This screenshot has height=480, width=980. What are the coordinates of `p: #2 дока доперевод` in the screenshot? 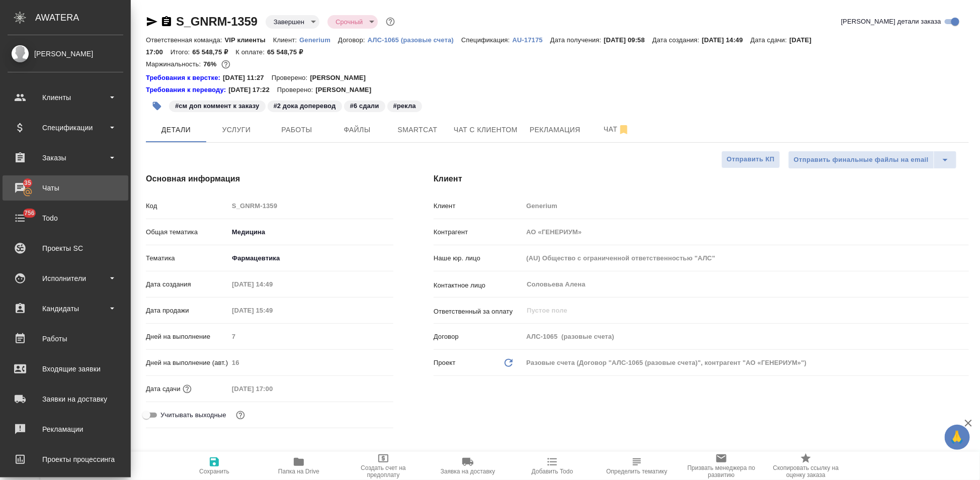 It's located at (305, 106).